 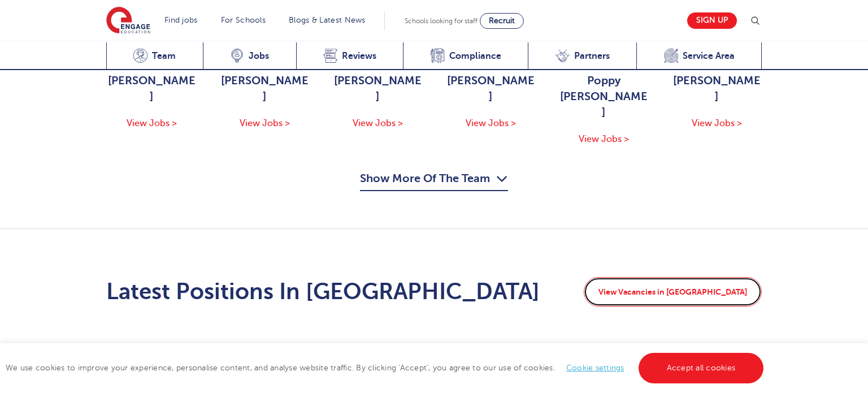 What do you see at coordinates (502, 20) in the screenshot?
I see `span: Recruit` at bounding box center [502, 20].